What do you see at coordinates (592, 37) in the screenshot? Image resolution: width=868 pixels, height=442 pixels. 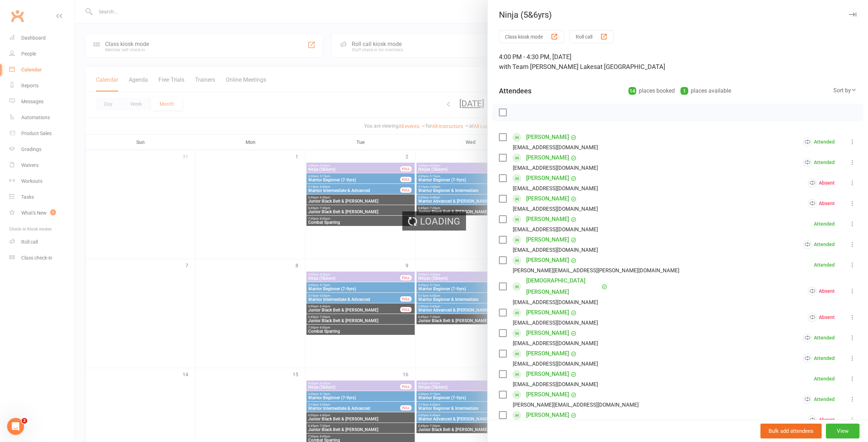 I see `button: Roll call` at bounding box center [592, 37].